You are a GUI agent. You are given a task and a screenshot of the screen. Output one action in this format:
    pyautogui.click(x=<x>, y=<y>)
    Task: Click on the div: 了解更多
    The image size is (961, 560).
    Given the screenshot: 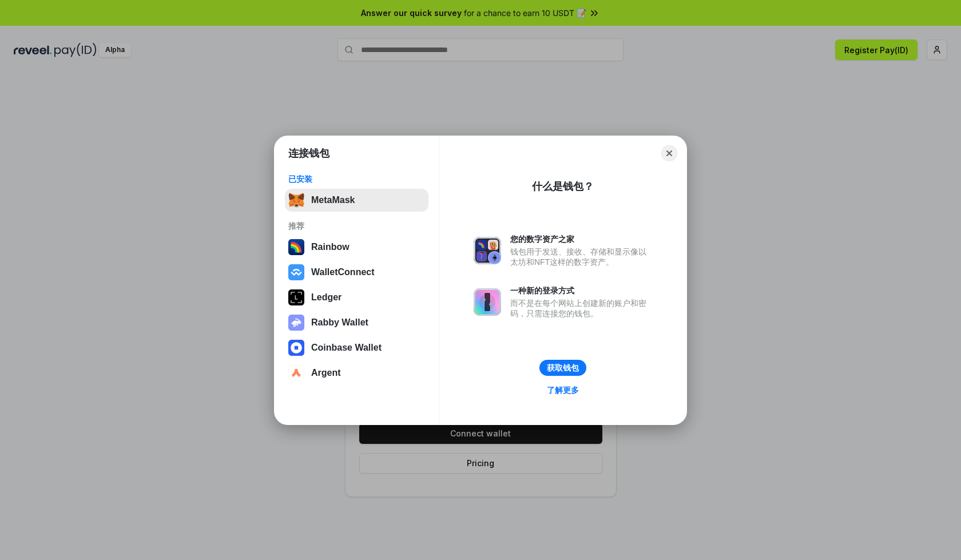 What is the action you would take?
    pyautogui.click(x=563, y=390)
    